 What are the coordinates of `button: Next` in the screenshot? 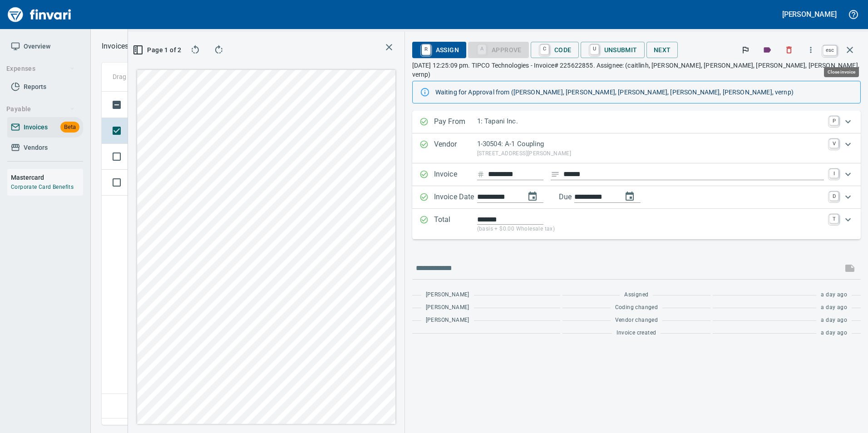 It's located at (662, 50).